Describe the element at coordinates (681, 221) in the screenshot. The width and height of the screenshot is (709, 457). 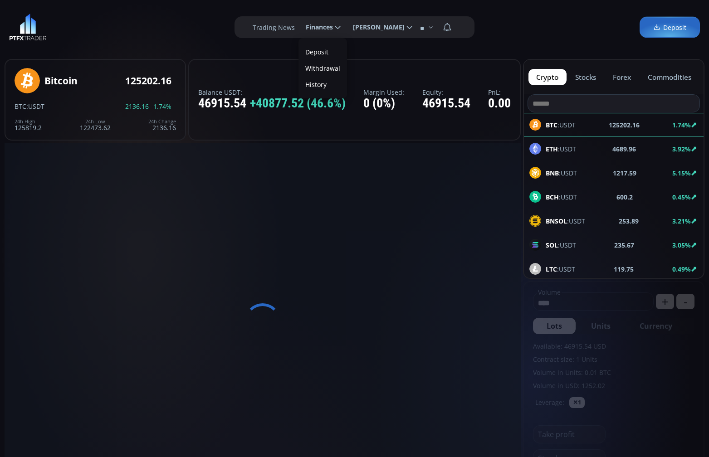
I see `b: 3.21%` at that location.